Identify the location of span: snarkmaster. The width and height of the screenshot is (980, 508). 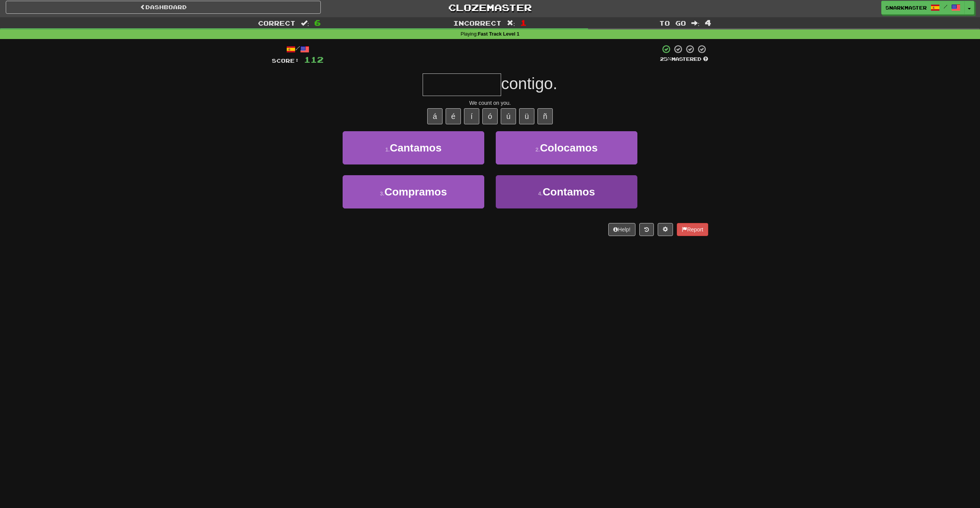
(906, 8).